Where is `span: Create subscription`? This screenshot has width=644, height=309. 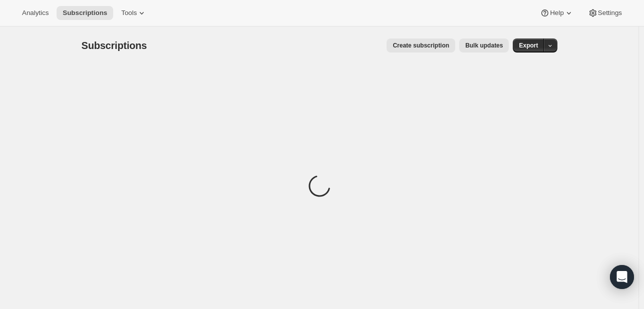 span: Create subscription is located at coordinates (421, 45).